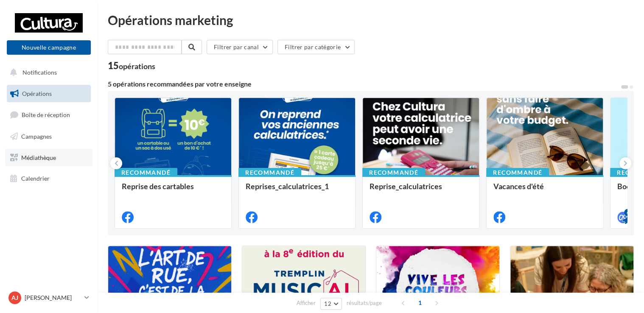 The image size is (644, 313). I want to click on button: Filtrer par catégorie, so click(316, 47).